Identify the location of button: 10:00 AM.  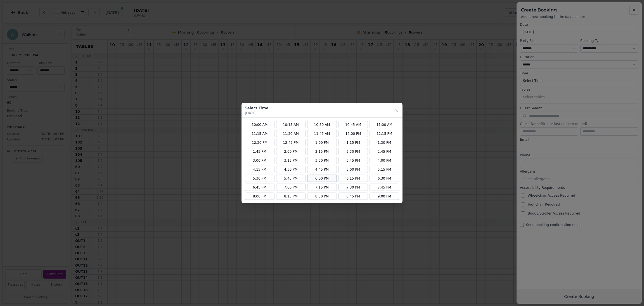
(260, 124).